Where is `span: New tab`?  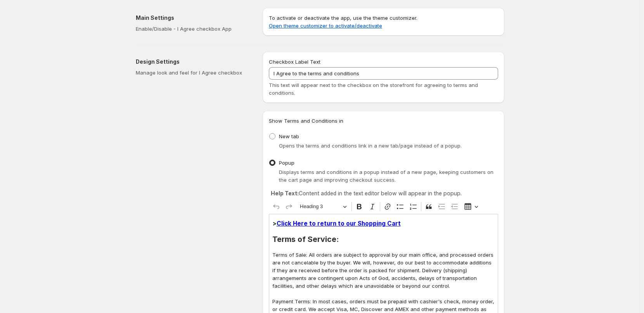
span: New tab is located at coordinates (289, 136).